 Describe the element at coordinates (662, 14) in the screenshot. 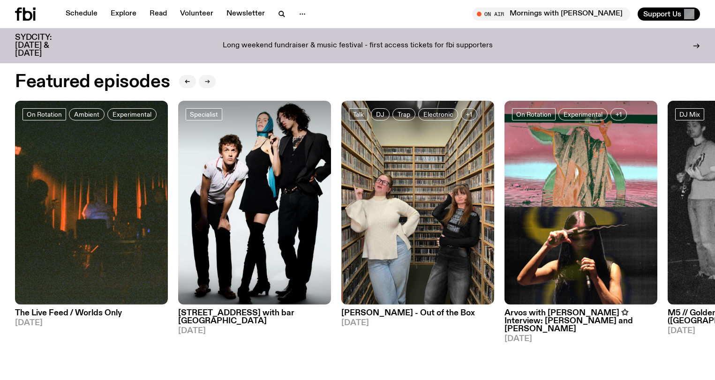

I see `span: Support Us` at that location.